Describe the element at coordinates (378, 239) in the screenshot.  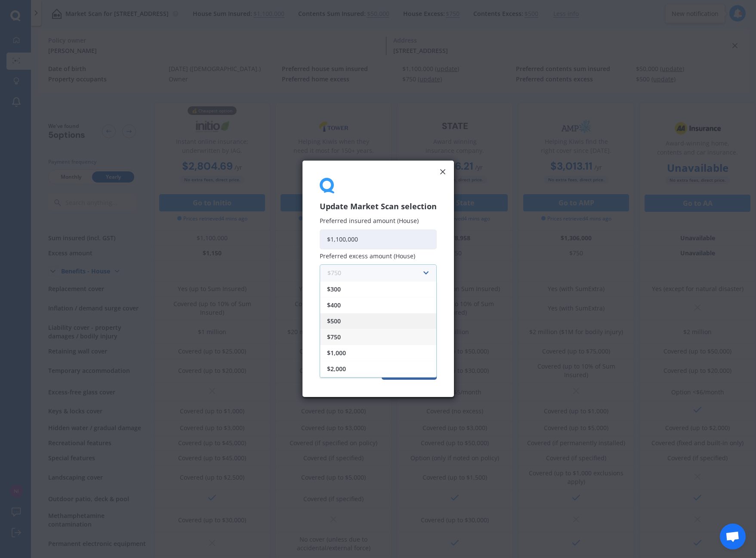
I see `input: Enter amount` at that location.